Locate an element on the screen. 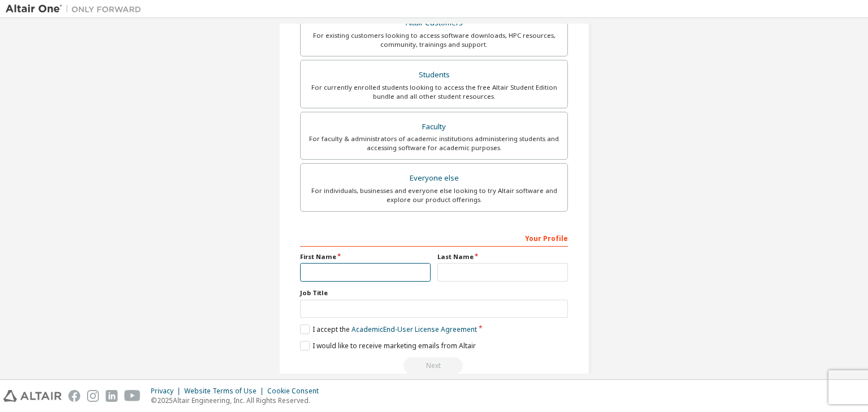 This screenshot has height=412, width=868. img: facebook.svg is located at coordinates (74, 396).